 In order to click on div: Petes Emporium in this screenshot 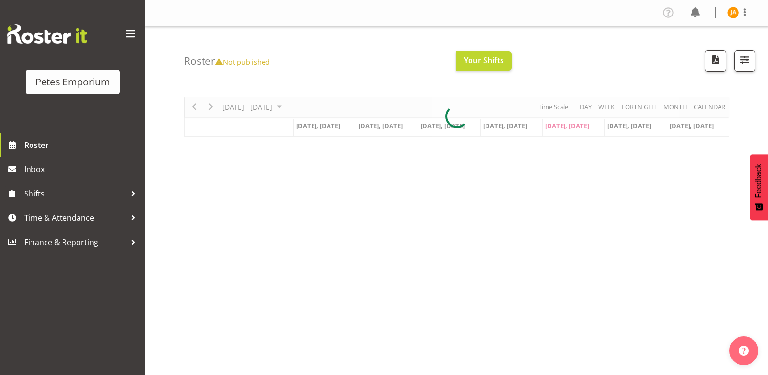, I will do `click(73, 82)`.